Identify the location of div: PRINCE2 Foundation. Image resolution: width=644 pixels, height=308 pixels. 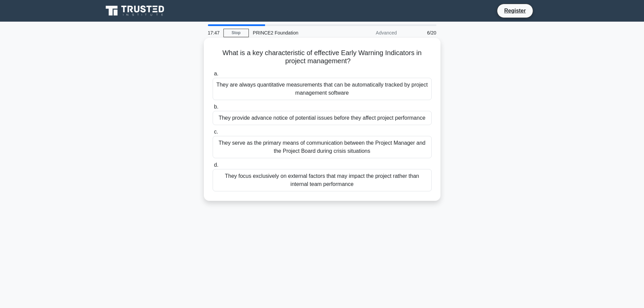
(295, 33).